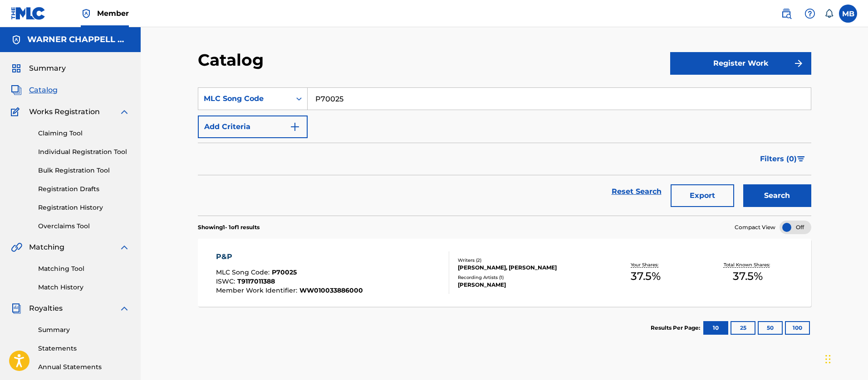  What do you see at coordinates (786, 14) in the screenshot?
I see `img: search` at bounding box center [786, 14].